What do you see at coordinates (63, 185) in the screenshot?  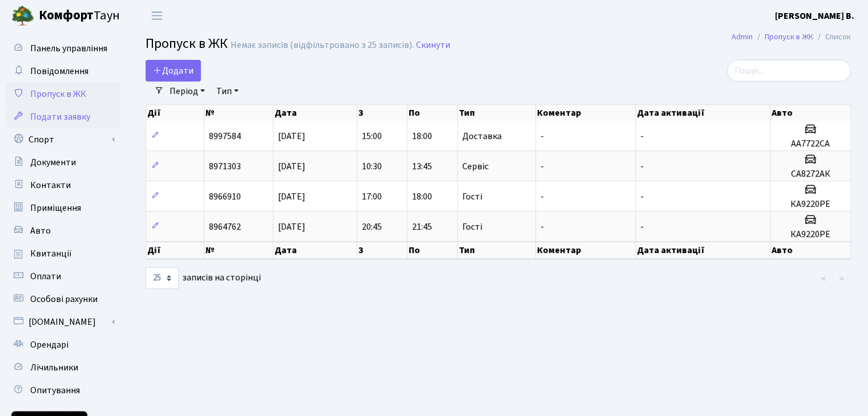 I see `a: Контакти` at bounding box center [63, 185].